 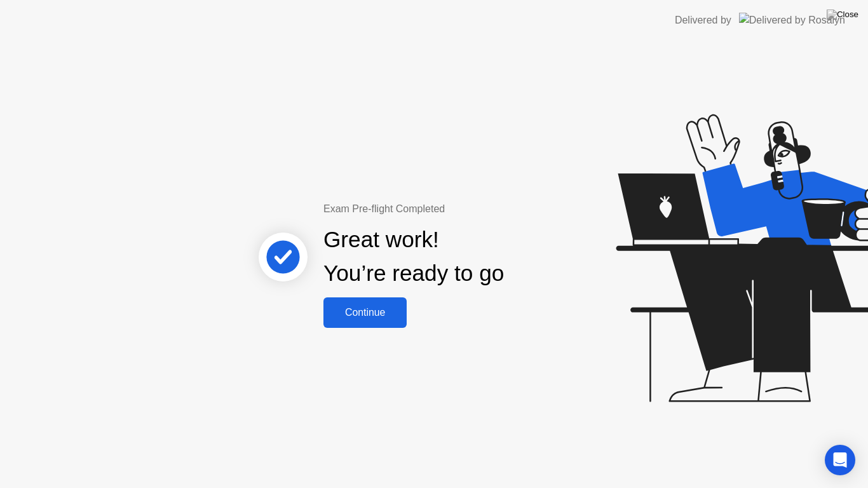 What do you see at coordinates (414, 257) in the screenshot?
I see `div: Great work! You’re ready to go` at bounding box center [414, 257].